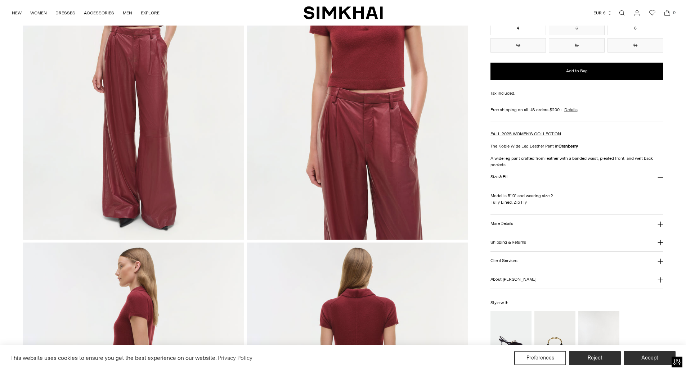  What do you see at coordinates (577, 110) in the screenshot?
I see `div: Free shipping on all US orders $200+` at bounding box center [577, 110].